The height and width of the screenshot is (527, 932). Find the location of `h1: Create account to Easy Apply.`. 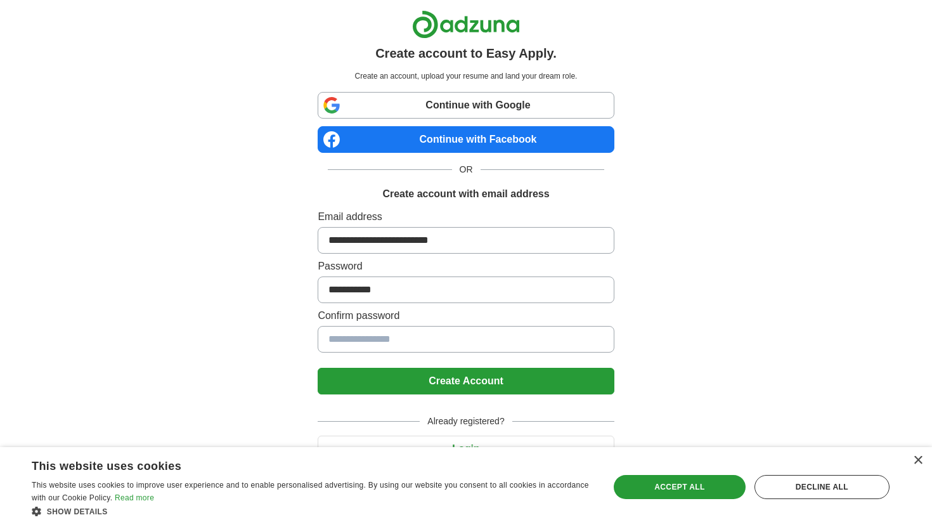

h1: Create account to Easy Apply. is located at coordinates (466, 53).